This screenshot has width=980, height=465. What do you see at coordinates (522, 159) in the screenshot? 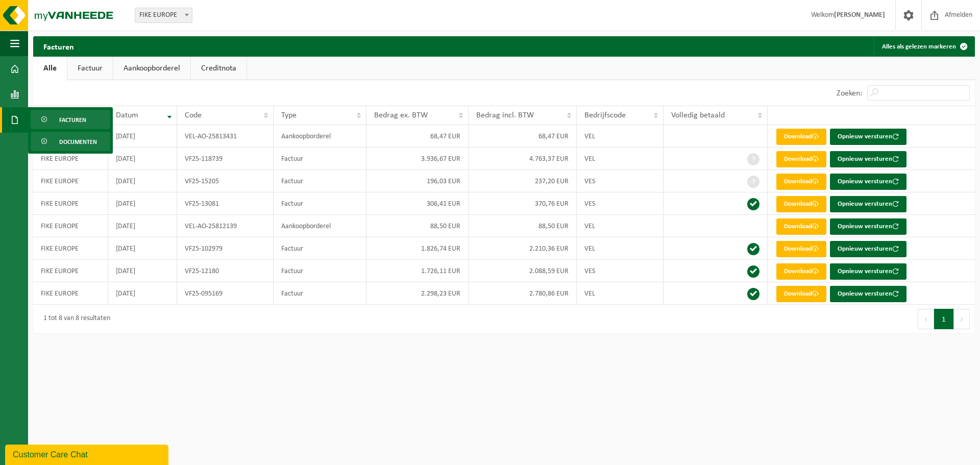
I see `td: 4.763,37 EUR` at bounding box center [522, 159].